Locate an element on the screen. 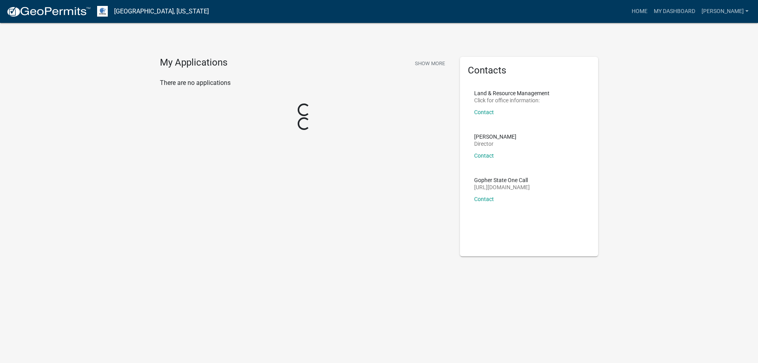 The image size is (758, 363). h5: Contacts is located at coordinates (529, 70).